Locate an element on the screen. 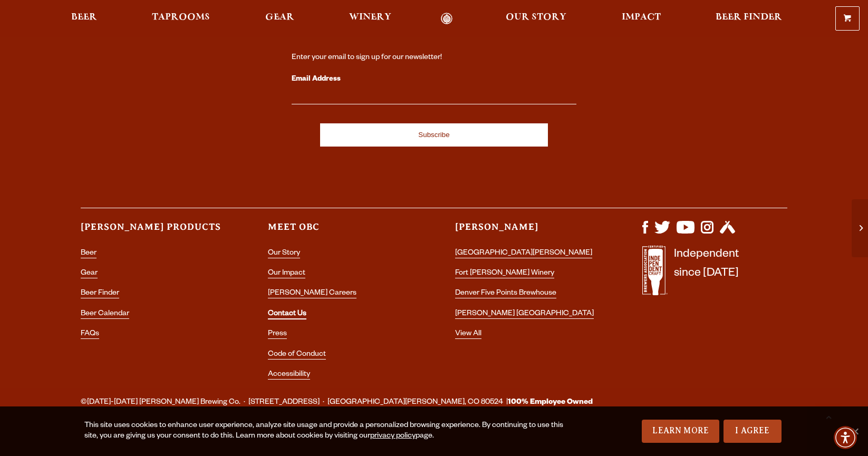  a: Visit us on YouTube is located at coordinates (686, 233).